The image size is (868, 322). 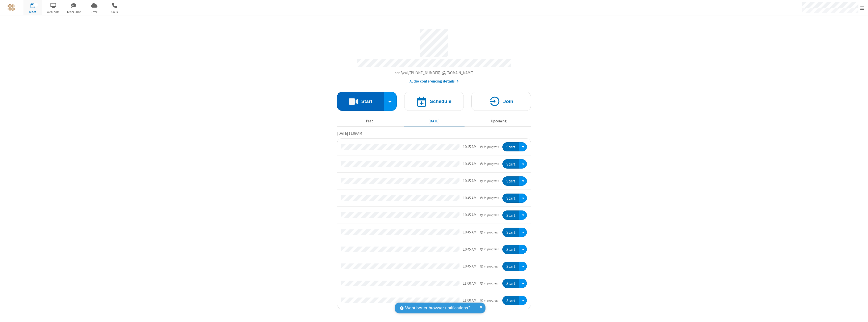 I want to click on span: Meet, so click(x=33, y=12).